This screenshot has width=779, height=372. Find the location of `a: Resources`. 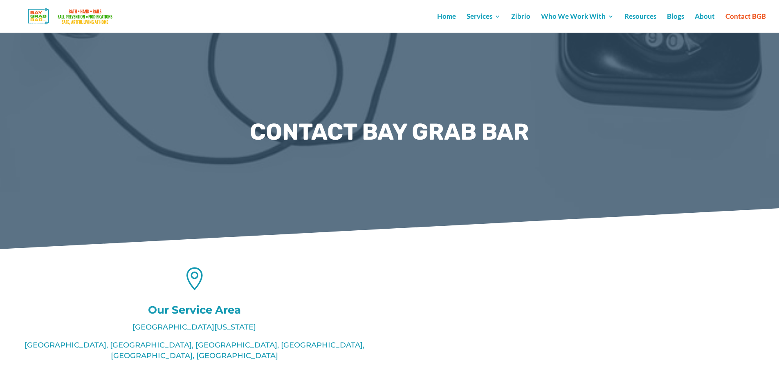

a: Resources is located at coordinates (640, 23).